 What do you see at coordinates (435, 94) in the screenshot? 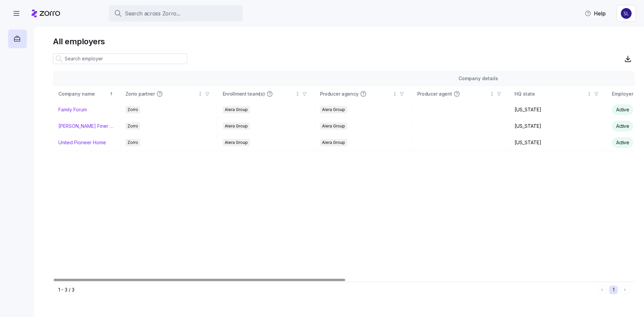
I see `span: Producer agent` at bounding box center [435, 94].